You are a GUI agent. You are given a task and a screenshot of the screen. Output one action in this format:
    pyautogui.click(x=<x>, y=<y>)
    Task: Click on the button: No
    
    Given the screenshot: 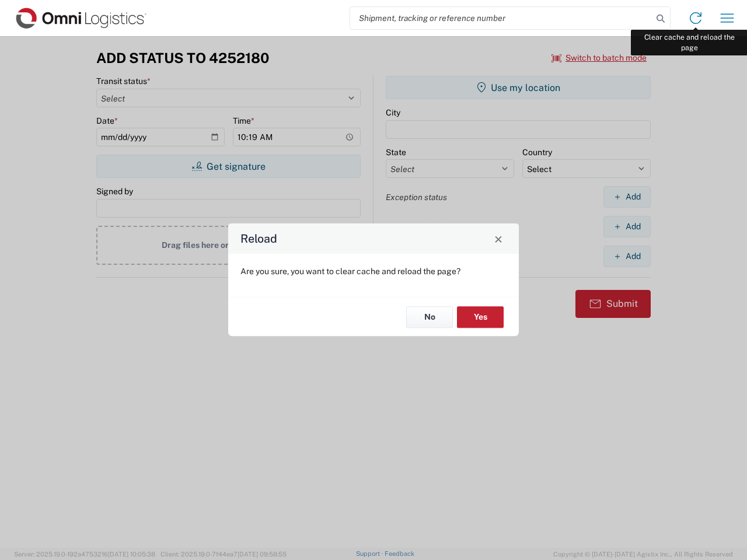 What is the action you would take?
    pyautogui.click(x=430, y=317)
    